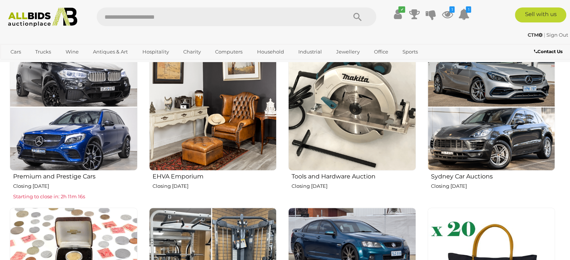 This screenshot has height=260, width=570. Describe the element at coordinates (548, 51) in the screenshot. I see `b: Contact Us` at that location.